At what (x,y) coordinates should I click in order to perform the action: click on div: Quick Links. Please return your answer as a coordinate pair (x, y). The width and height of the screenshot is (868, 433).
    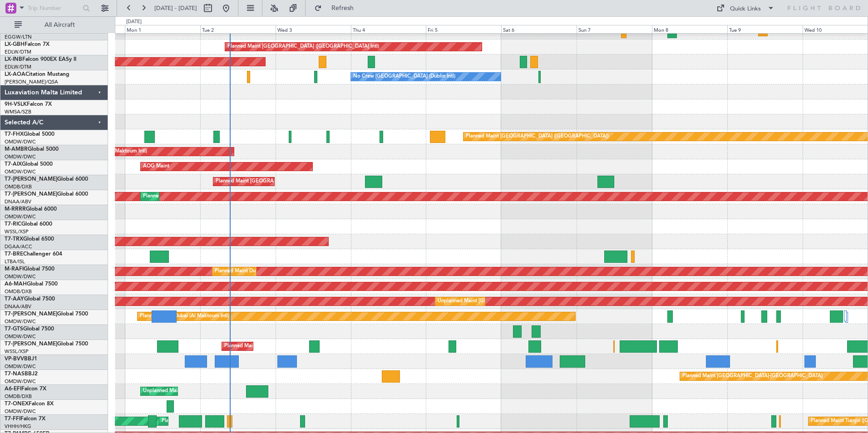
    Looking at the image, I should click on (746, 9).